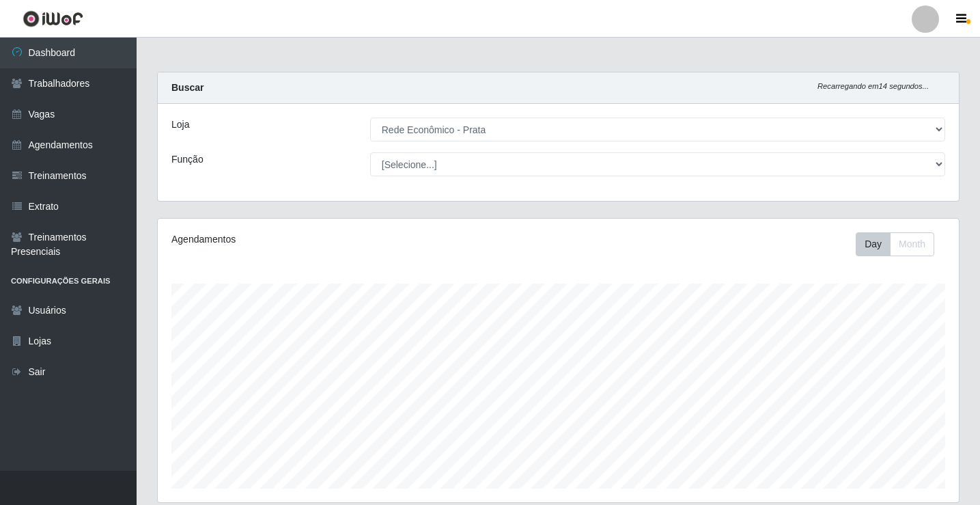  Describe the element at coordinates (52, 19) in the screenshot. I see `img: CoreUI Logo` at that location.